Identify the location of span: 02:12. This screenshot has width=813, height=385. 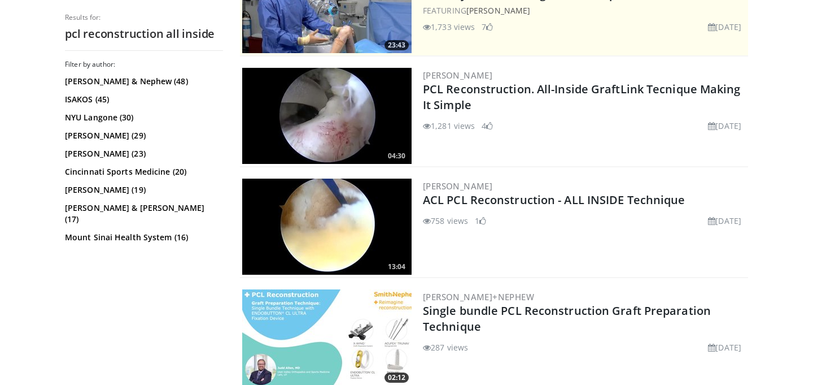
(396, 377).